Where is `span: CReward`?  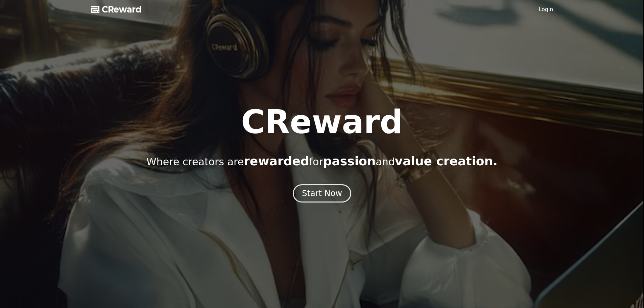 span: CReward is located at coordinates (122, 9).